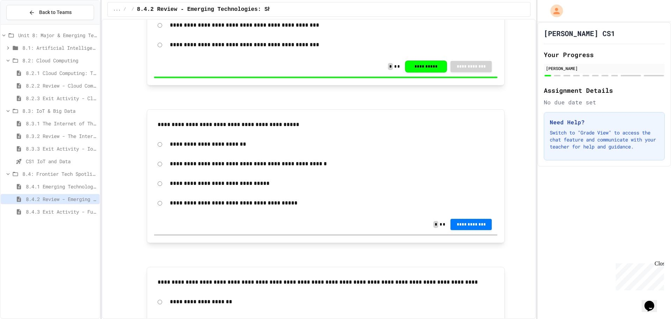  I want to click on h2: Your Progress, so click(605, 55).